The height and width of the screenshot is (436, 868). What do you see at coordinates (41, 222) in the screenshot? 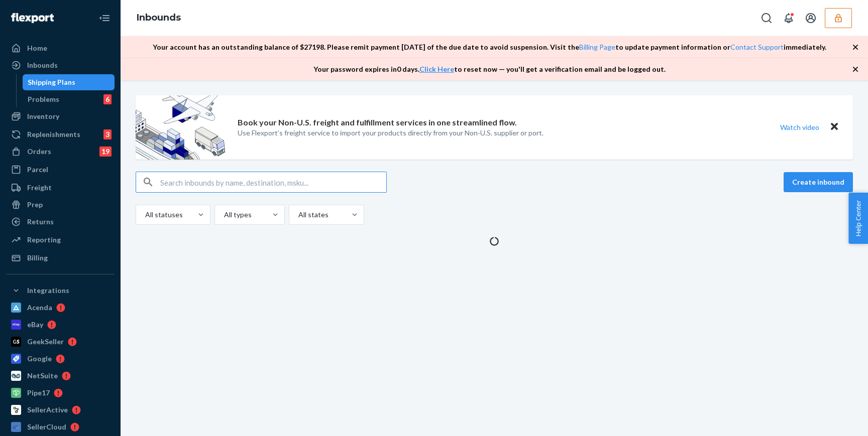
I see `div: Returns` at bounding box center [41, 222].